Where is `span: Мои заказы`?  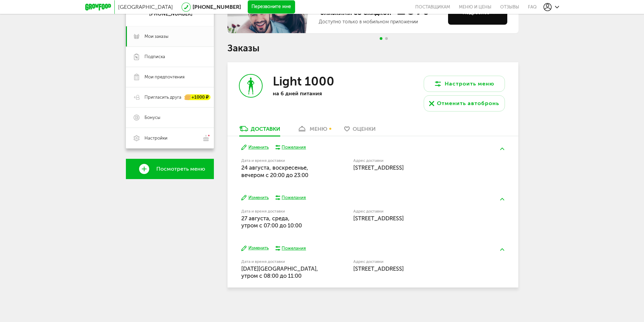
span: Мои заказы is located at coordinates (157, 36).